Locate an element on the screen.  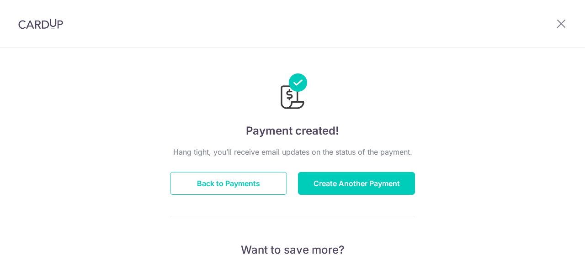
button: Back to Payments is located at coordinates (228, 184).